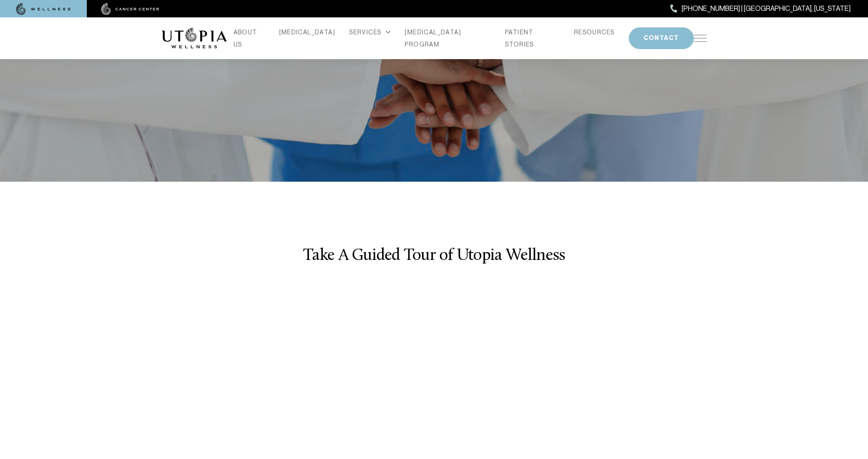 The image size is (868, 459). What do you see at coordinates (249, 38) in the screenshot?
I see `a: ABOUT US` at bounding box center [249, 38].